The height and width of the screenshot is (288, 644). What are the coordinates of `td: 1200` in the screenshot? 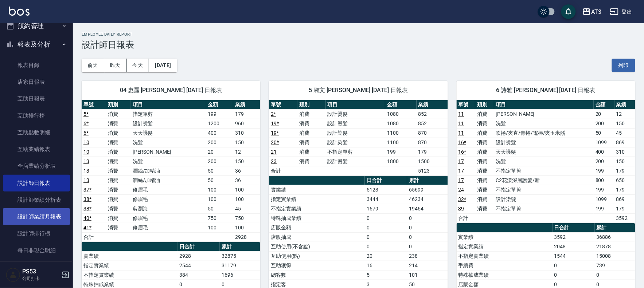 It's located at (219, 124).